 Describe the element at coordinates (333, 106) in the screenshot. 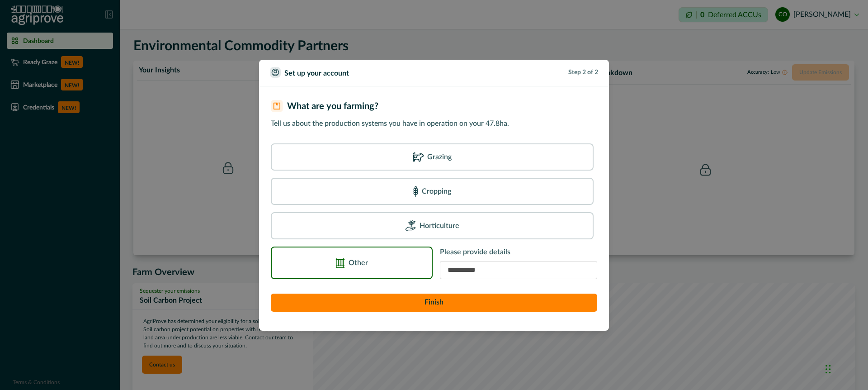

I see `h2: What are you farming?` at that location.